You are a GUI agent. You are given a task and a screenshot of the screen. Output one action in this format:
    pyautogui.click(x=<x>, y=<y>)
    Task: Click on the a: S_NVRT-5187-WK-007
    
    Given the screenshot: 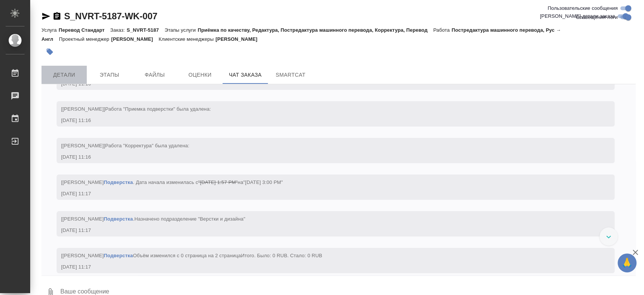 What is the action you would take?
    pyautogui.click(x=111, y=16)
    